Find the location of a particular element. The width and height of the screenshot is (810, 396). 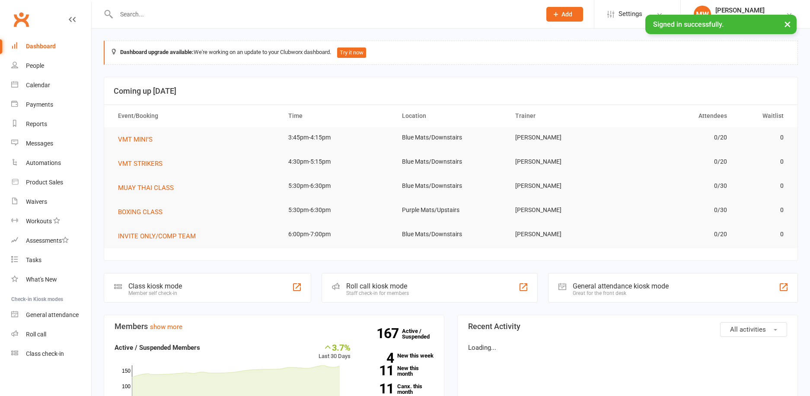

div: Tasks is located at coordinates (34, 260).